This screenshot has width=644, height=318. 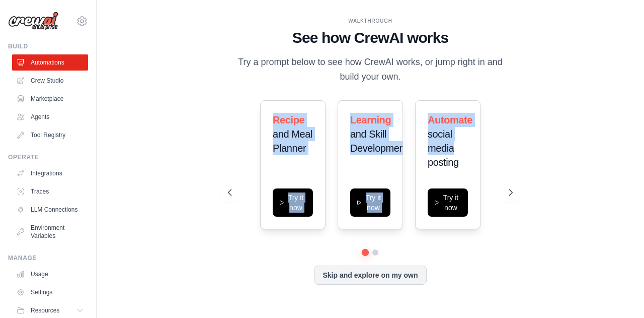 I want to click on a: Integrations, so click(x=50, y=174).